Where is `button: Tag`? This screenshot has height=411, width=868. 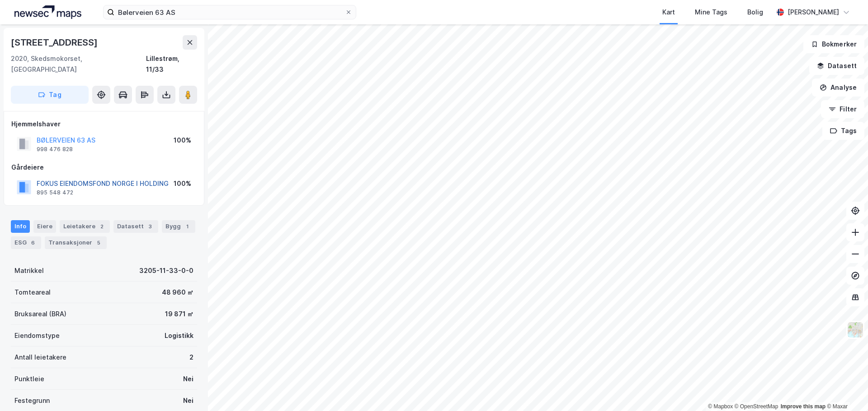 button: Tag is located at coordinates (50, 95).